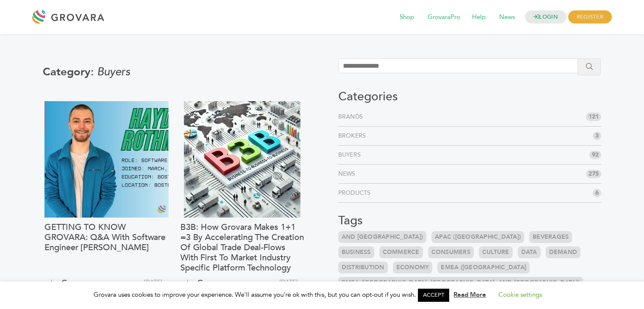  I want to click on h3: Tags, so click(469, 221).